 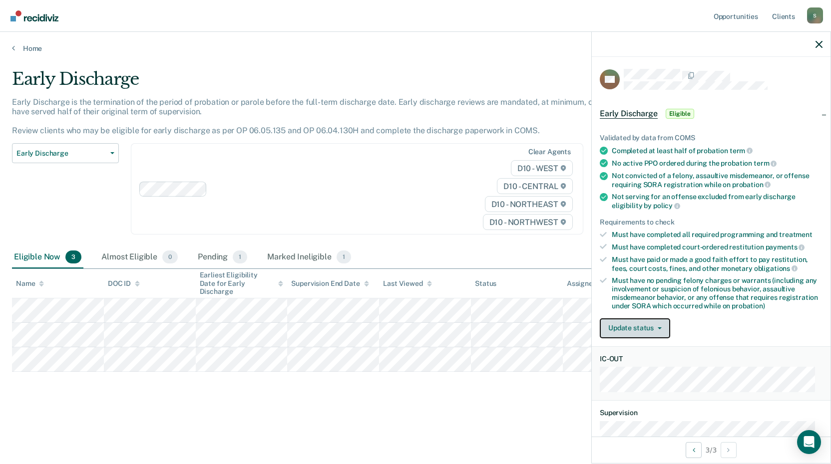 What do you see at coordinates (711, 450) in the screenshot?
I see `div: 3 / 3` at bounding box center [711, 450].